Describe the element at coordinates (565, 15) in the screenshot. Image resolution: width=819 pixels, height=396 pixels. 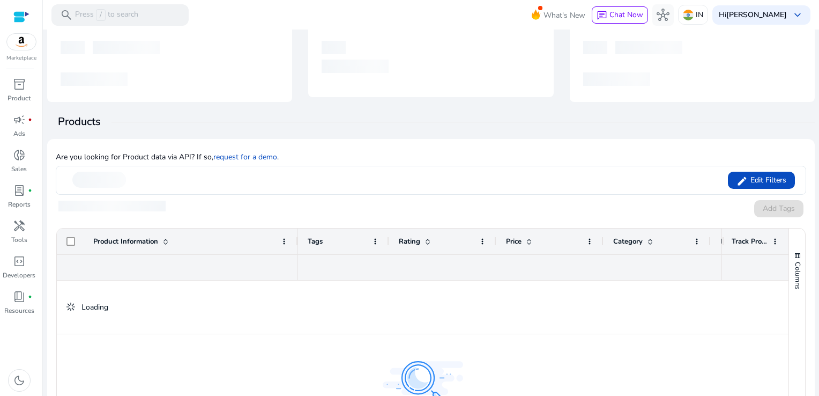
I see `span: What's New` at that location.